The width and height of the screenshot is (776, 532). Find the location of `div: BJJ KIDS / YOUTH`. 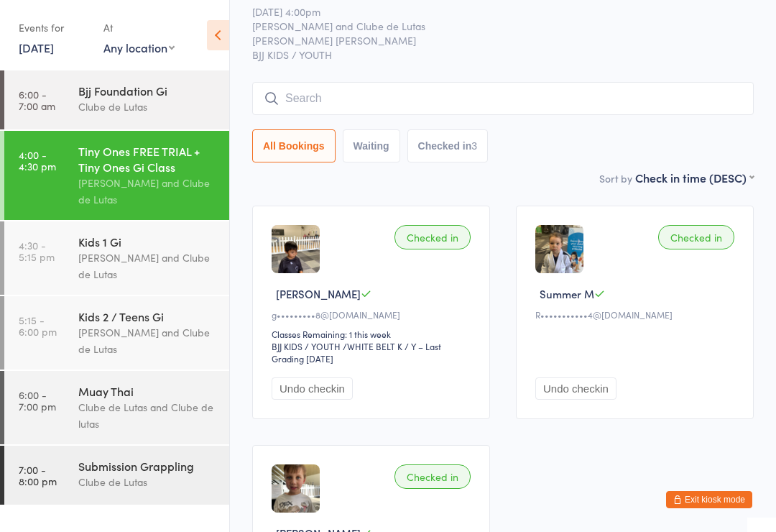

div: BJJ KIDS / YOUTH is located at coordinates (306, 346).